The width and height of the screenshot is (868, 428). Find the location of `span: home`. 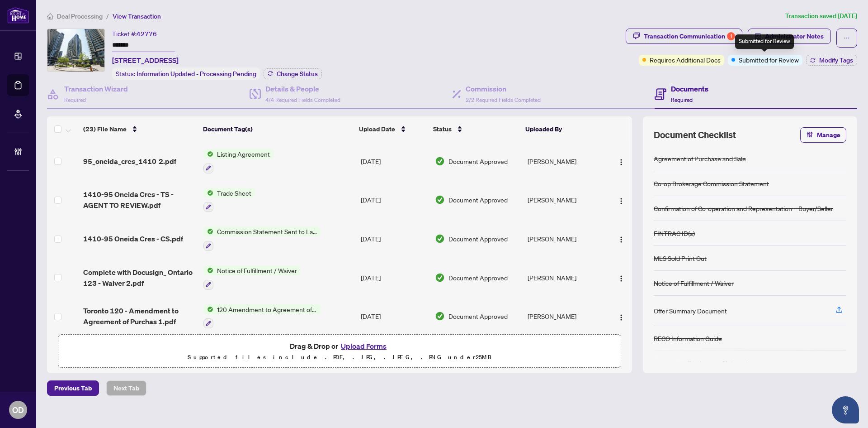

span: home is located at coordinates (50, 16).